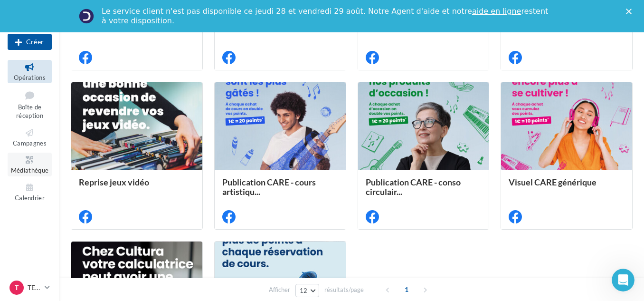  What do you see at coordinates (114, 182) in the screenshot?
I see `span: Reprise jeux vidéo` at bounding box center [114, 182].